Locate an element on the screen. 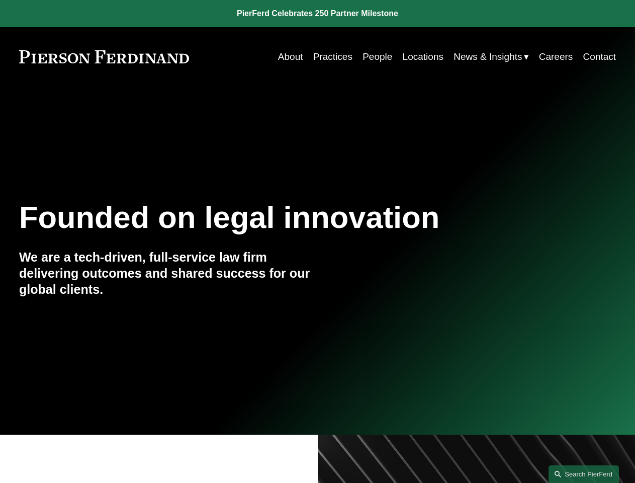  a: folder dropdown is located at coordinates (491, 57).